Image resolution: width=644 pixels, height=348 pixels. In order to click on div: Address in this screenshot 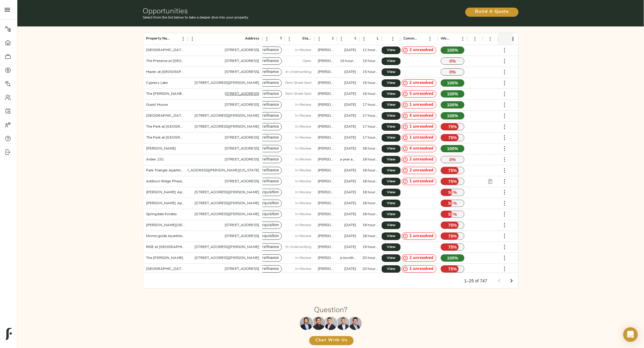, I will do `click(252, 39)`.